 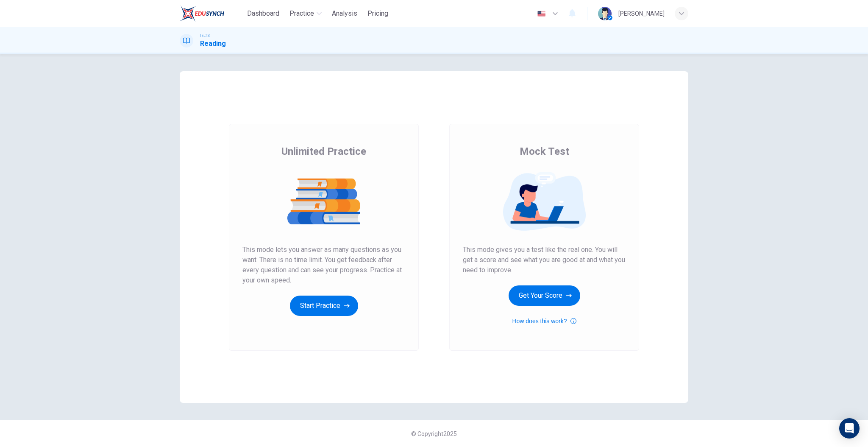 I want to click on img: Profile picture, so click(x=605, y=13).